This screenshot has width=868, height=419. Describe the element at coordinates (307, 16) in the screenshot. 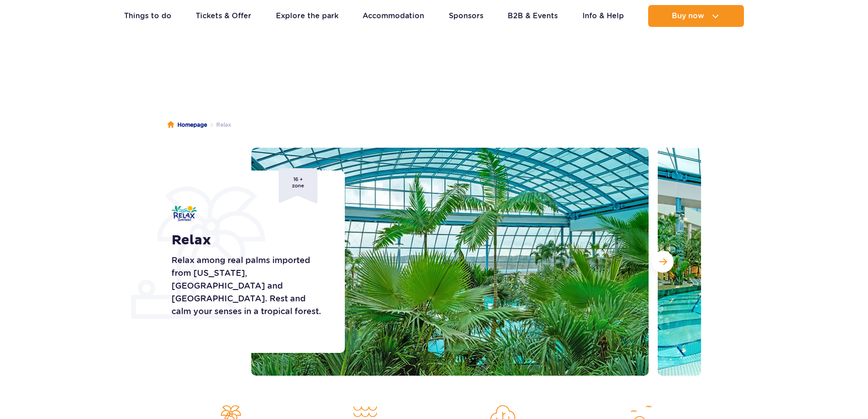

I see `a: Explore the park` at that location.